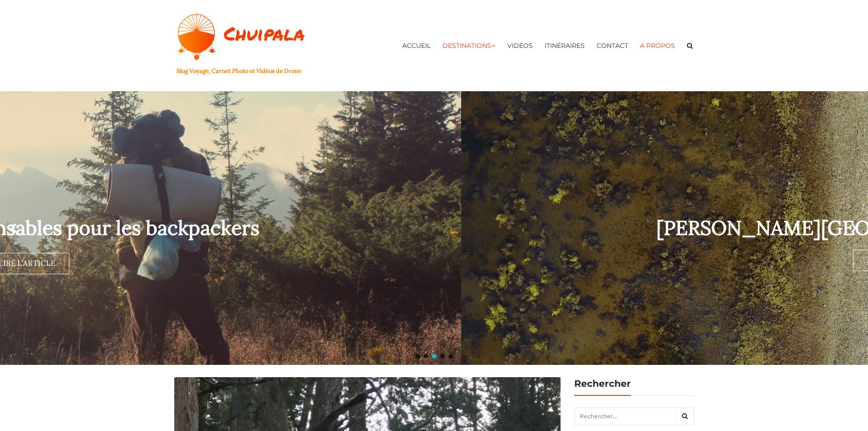 Image resolution: width=868 pixels, height=431 pixels. Describe the element at coordinates (469, 45) in the screenshot. I see `a: Destinations` at that location.